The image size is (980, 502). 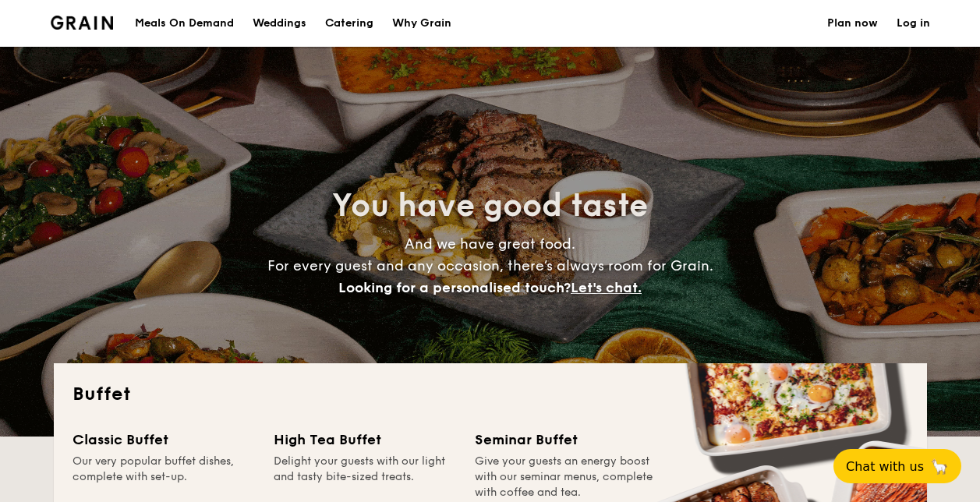 I want to click on a: Logotype, so click(x=81, y=23).